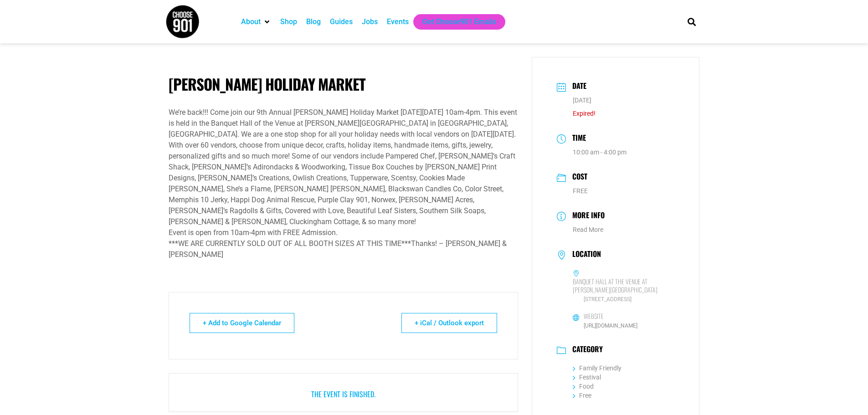 Image resolution: width=868 pixels, height=415 pixels. Describe the element at coordinates (459, 22) in the screenshot. I see `div: Get Choose901 Emails` at that location.